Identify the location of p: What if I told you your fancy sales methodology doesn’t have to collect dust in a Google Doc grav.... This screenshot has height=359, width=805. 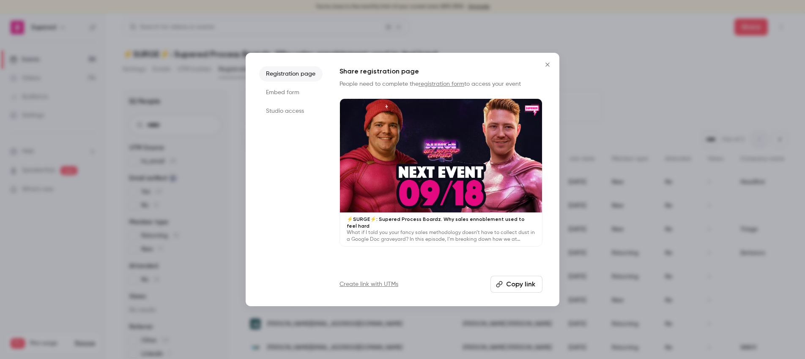
(441, 236).